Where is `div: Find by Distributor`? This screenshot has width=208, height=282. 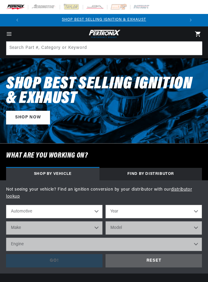 div: Find by Distributor is located at coordinates (151, 174).